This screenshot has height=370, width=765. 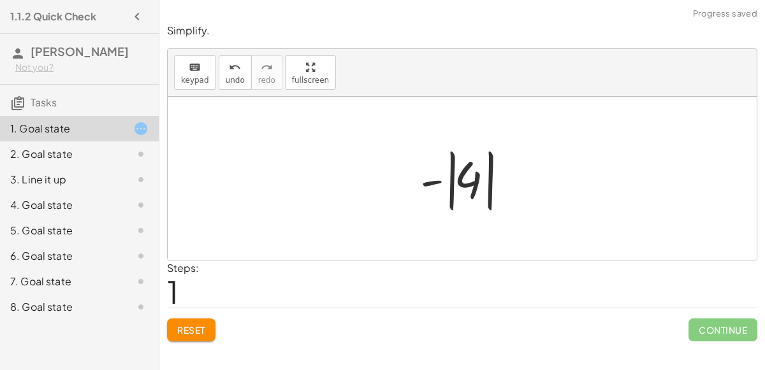 I want to click on div: 8. Goal state, so click(x=61, y=307).